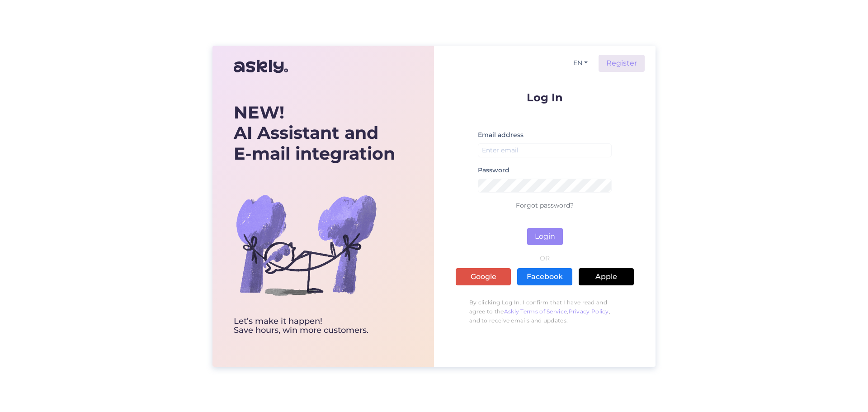 The height and width of the screenshot is (412, 868). What do you see at coordinates (536, 311) in the screenshot?
I see `a: Askly Terms of Service` at bounding box center [536, 311].